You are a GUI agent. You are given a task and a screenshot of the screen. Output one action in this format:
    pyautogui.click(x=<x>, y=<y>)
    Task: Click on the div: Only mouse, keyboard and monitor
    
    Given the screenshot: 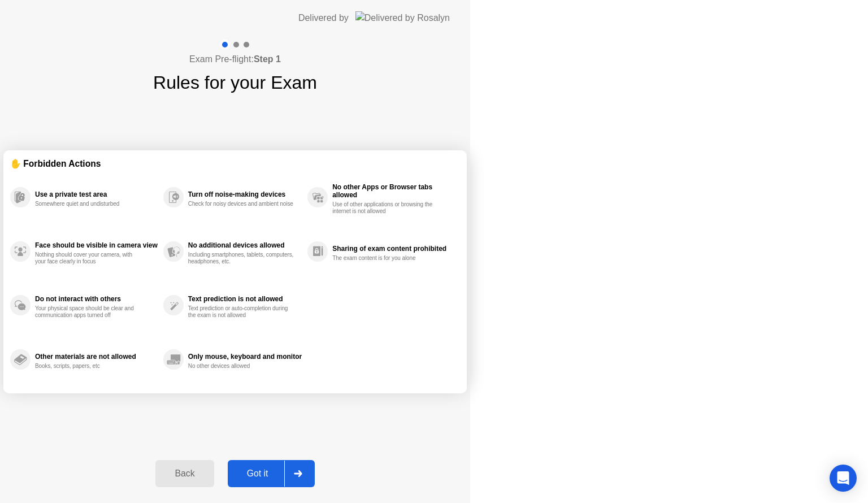 What is the action you would take?
    pyautogui.click(x=245, y=357)
    